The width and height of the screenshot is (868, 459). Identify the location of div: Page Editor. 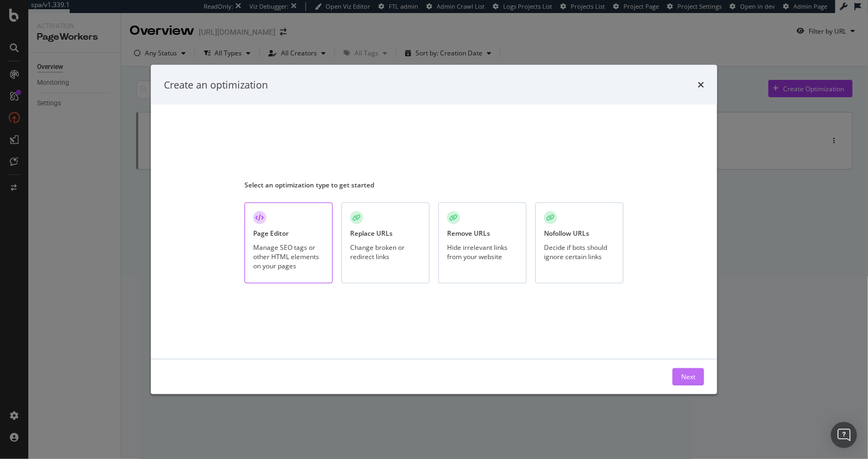
(271, 233).